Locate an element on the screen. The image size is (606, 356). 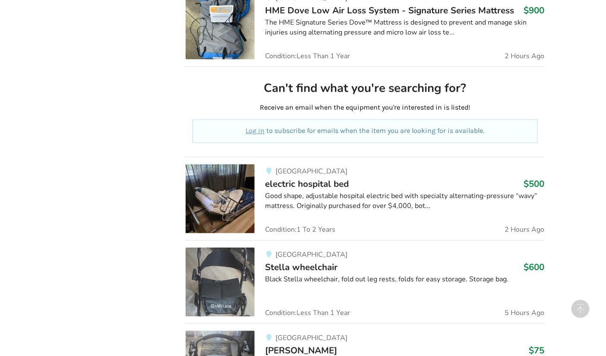
span: 5 Hours Ago is located at coordinates (525, 313).